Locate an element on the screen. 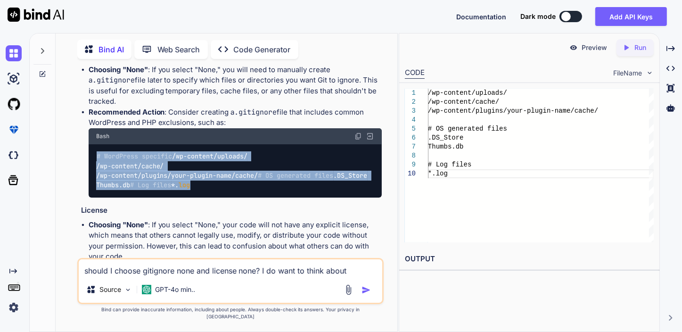  button: Add API Keys is located at coordinates (631, 17).